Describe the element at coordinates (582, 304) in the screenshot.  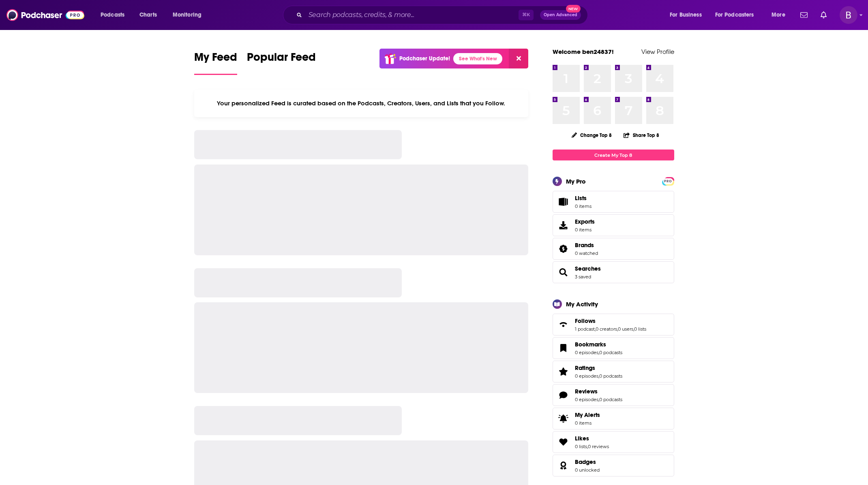
I see `div: My Activity` at that location.